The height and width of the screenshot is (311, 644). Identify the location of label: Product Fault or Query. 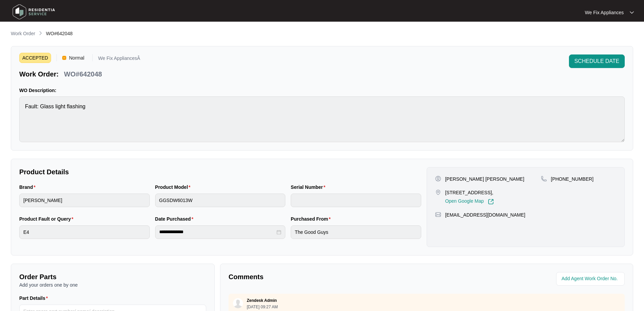
(48, 219).